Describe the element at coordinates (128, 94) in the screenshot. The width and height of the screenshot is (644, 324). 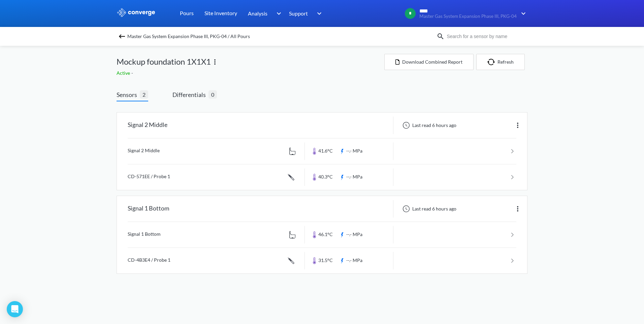
I see `span: Sensors` at that location.